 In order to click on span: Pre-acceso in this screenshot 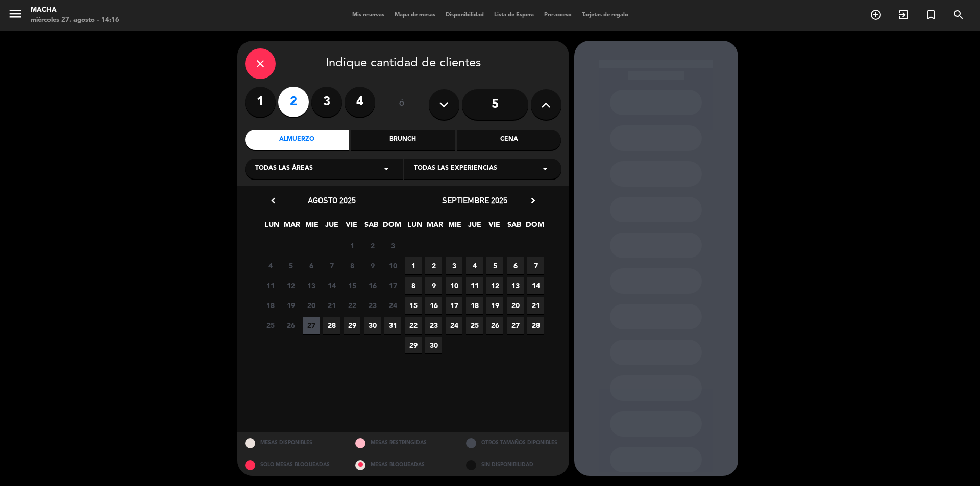, I will do `click(558, 15)`.